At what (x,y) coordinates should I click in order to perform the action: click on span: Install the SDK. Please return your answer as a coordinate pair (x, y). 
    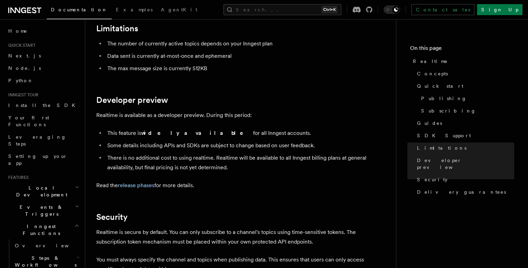
    Looking at the image, I should click on (44, 105).